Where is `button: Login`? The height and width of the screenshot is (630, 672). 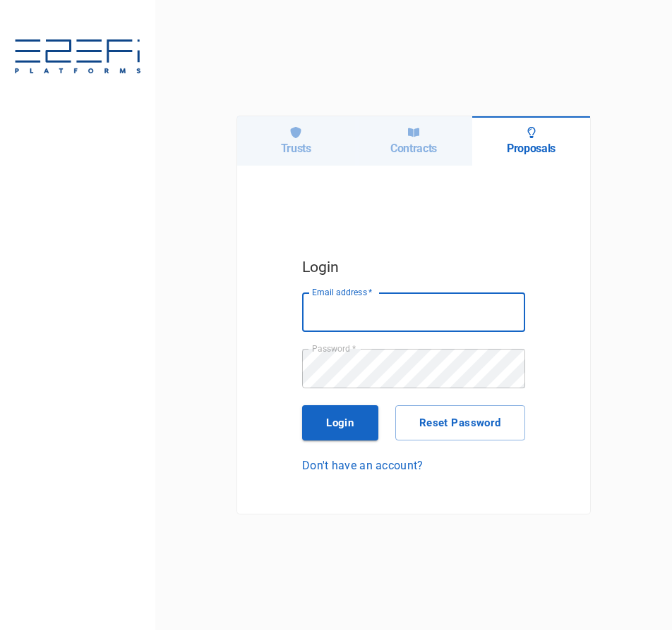
button: Login is located at coordinates (340, 423).